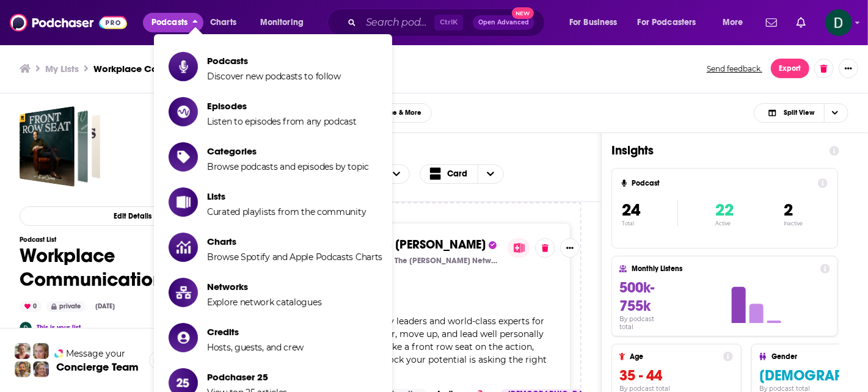  I want to click on span: Episodes, so click(282, 106).